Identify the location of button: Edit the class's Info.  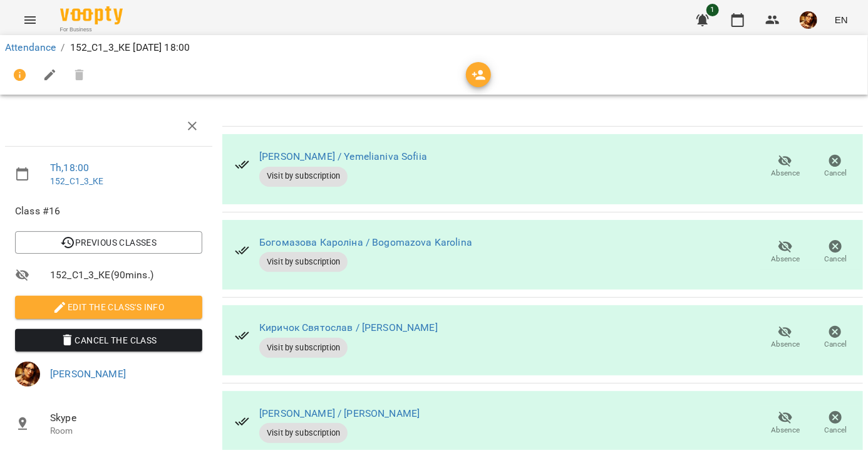
(108, 307).